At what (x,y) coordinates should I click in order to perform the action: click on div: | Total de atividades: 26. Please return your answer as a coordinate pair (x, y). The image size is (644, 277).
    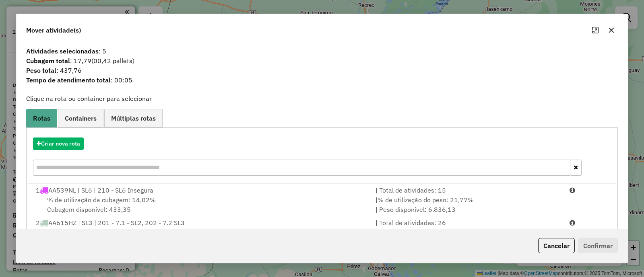
    Looking at the image, I should click on (468, 223).